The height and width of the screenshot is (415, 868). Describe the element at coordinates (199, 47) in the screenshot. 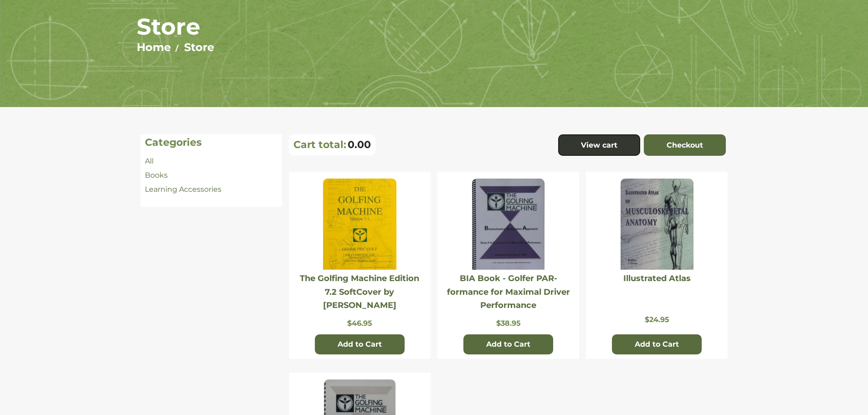

I see `a: Store` at that location.